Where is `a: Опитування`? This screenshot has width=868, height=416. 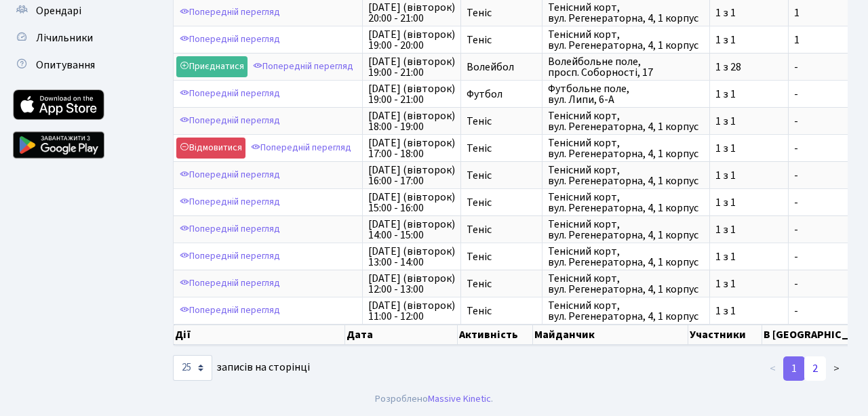
a: Опитування is located at coordinates (75, 65).